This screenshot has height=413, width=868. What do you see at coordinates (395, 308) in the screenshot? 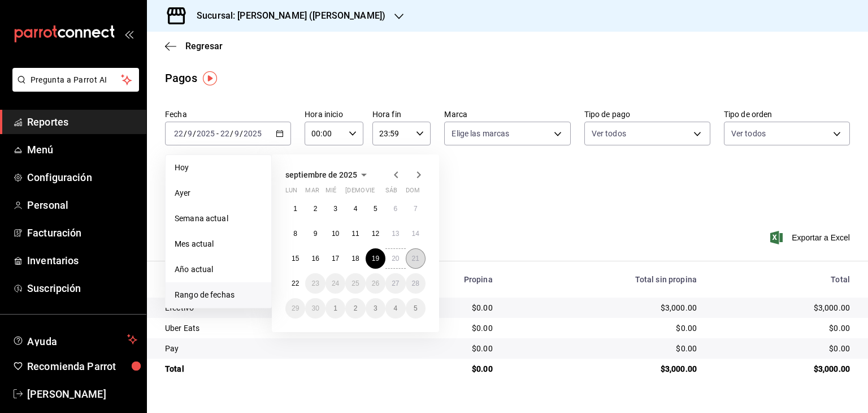
I see `button: 4 de octubre de 2025` at bounding box center [395, 308].